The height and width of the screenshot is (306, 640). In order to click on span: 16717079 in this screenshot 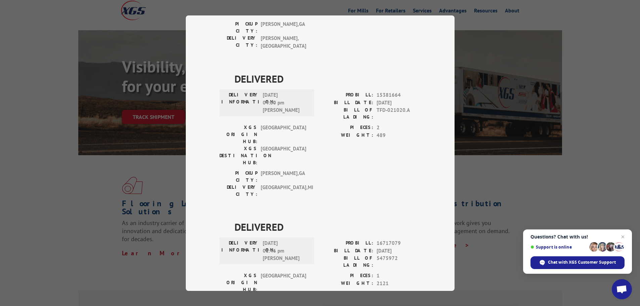, I will do `click(399, 243)`.